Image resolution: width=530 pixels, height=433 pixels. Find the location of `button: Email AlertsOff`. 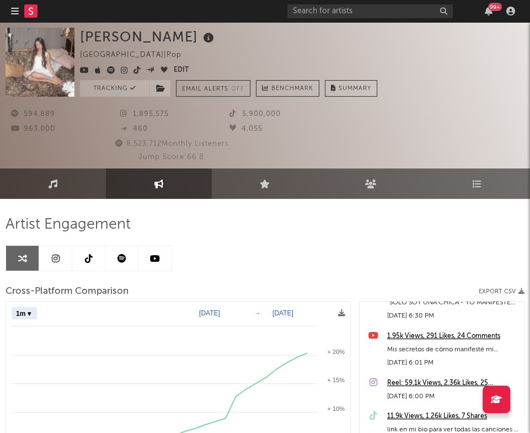

button: Email AlertsOff is located at coordinates (213, 88).